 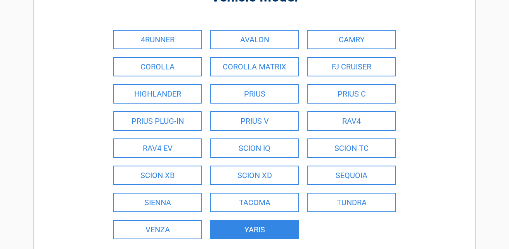 What do you see at coordinates (351, 67) in the screenshot?
I see `a: FJ CRUISER` at bounding box center [351, 67].